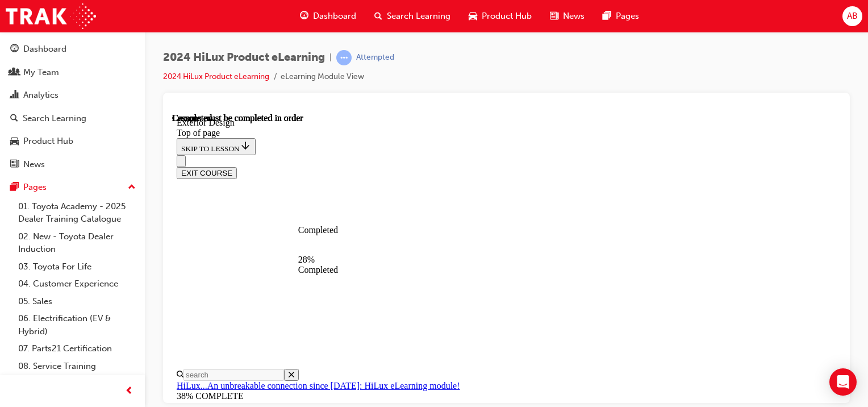 This screenshot has height=407, width=868. What do you see at coordinates (76, 301) in the screenshot?
I see `a: 05. Sales` at bounding box center [76, 301].